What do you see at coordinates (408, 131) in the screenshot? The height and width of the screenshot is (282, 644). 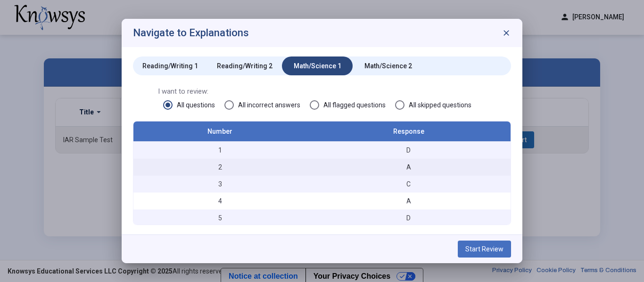 I see `th: Response` at bounding box center [408, 131].